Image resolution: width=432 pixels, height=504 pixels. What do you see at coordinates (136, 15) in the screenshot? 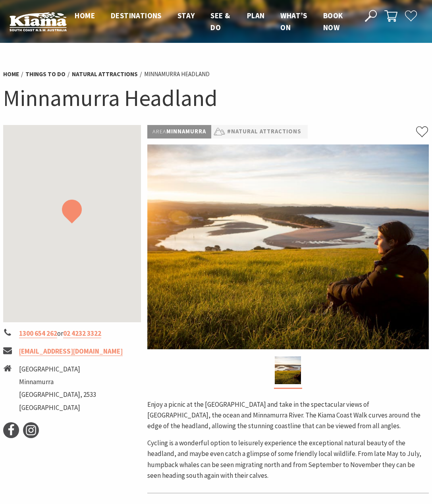
I see `span: Destinations` at bounding box center [136, 15].